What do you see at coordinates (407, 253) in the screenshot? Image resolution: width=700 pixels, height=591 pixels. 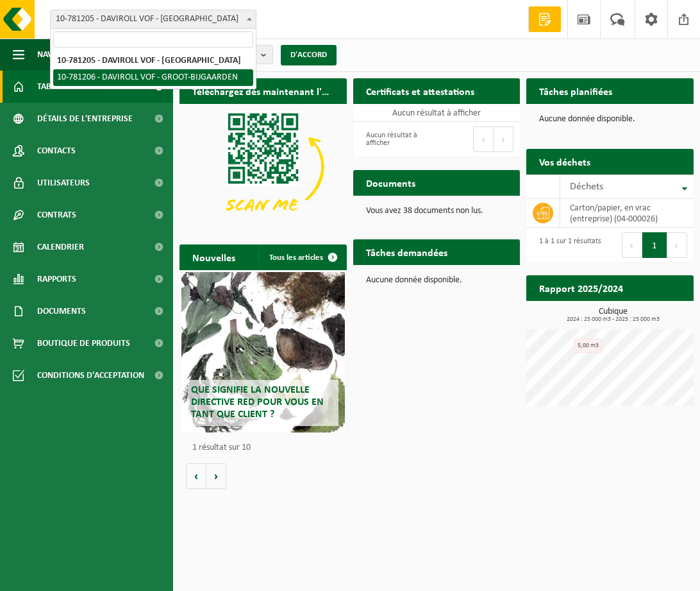 I see `font: Tâches demandées` at bounding box center [407, 253].